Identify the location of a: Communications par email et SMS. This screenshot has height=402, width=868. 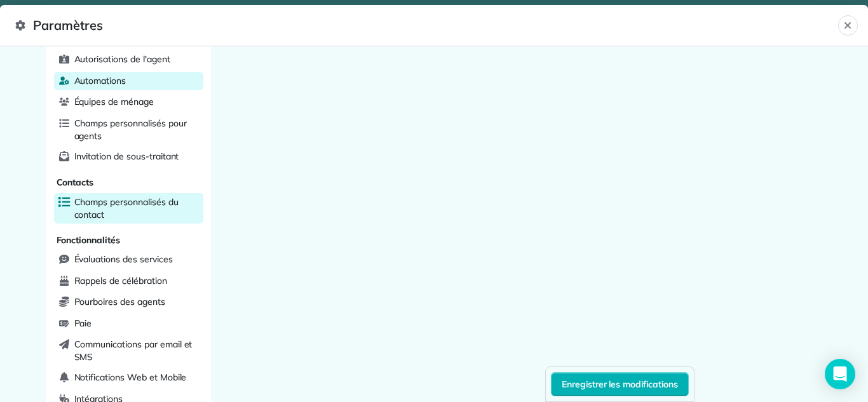
(129, 351).